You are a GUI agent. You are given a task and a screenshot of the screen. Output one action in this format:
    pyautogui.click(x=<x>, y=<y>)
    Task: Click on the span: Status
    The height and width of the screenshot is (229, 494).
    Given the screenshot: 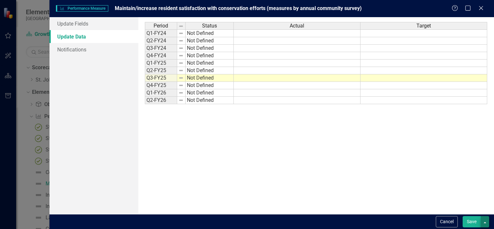 What is the action you would take?
    pyautogui.click(x=209, y=26)
    